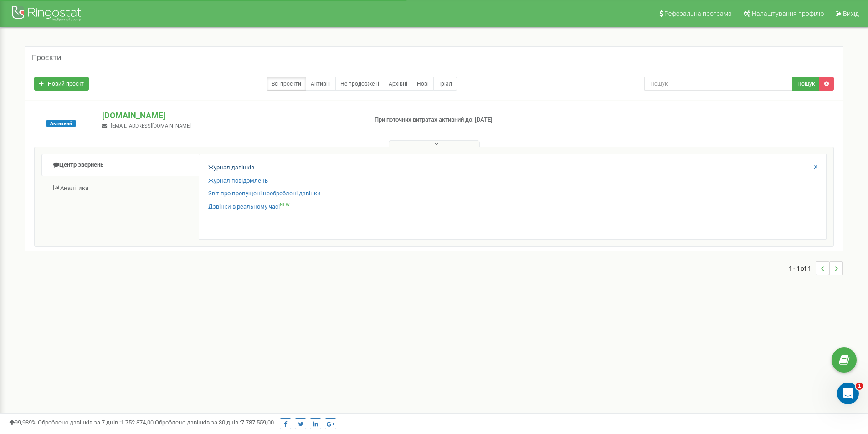  I want to click on u: 7 787 559,00, so click(257, 422).